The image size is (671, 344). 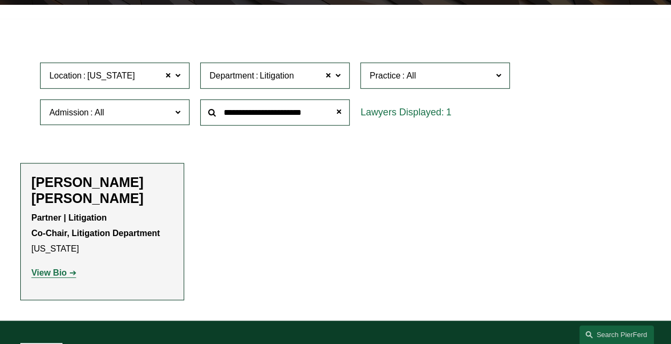 I want to click on span: Location, so click(x=65, y=75).